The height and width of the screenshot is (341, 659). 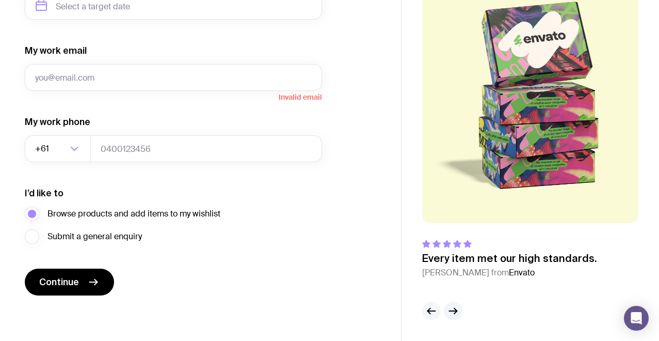 I want to click on label: I’d like to, so click(x=44, y=193).